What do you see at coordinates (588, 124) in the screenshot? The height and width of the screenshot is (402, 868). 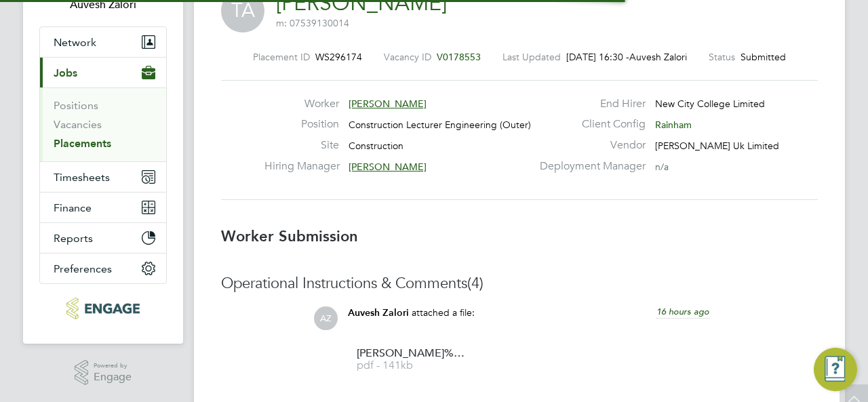 I see `label: Client Config` at bounding box center [588, 124].